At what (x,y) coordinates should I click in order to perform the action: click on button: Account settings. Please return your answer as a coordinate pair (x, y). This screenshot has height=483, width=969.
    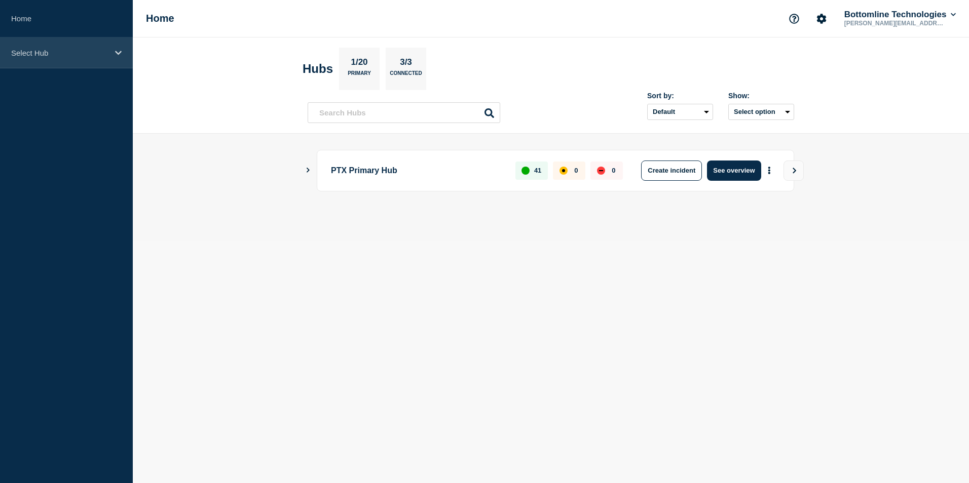
    Looking at the image, I should click on (821, 19).